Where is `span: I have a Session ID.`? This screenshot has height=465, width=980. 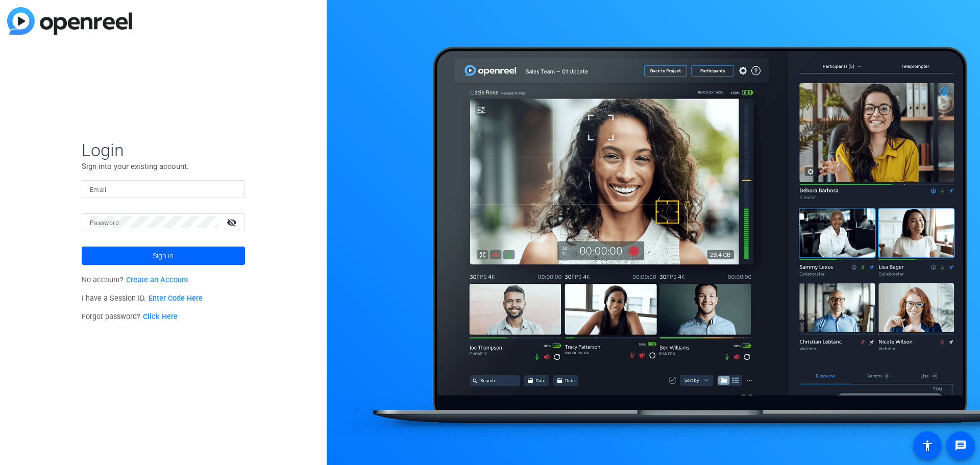
span: I have a Session ID. is located at coordinates (142, 298).